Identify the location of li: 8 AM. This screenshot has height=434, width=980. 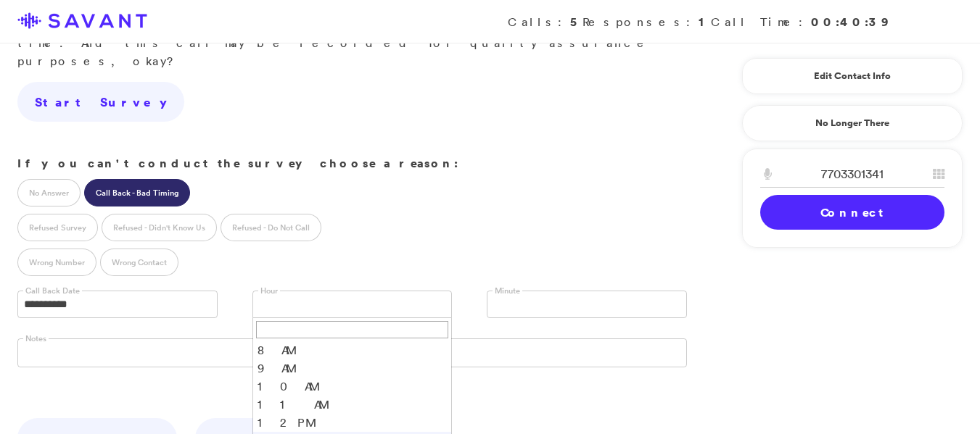
(352, 350).